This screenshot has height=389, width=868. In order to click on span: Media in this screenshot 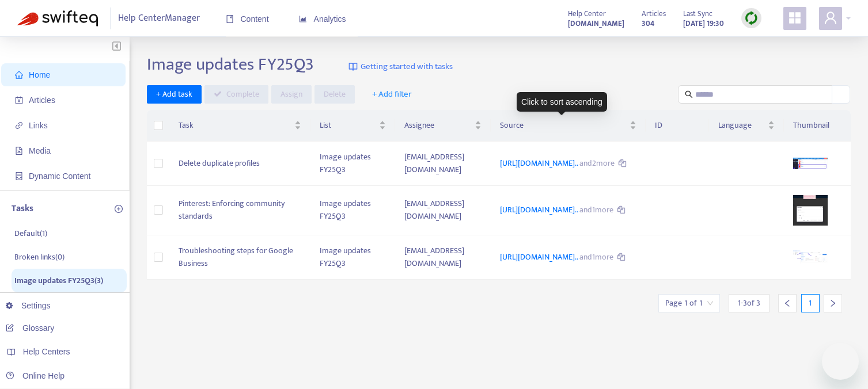, I will do `click(39, 151)`.